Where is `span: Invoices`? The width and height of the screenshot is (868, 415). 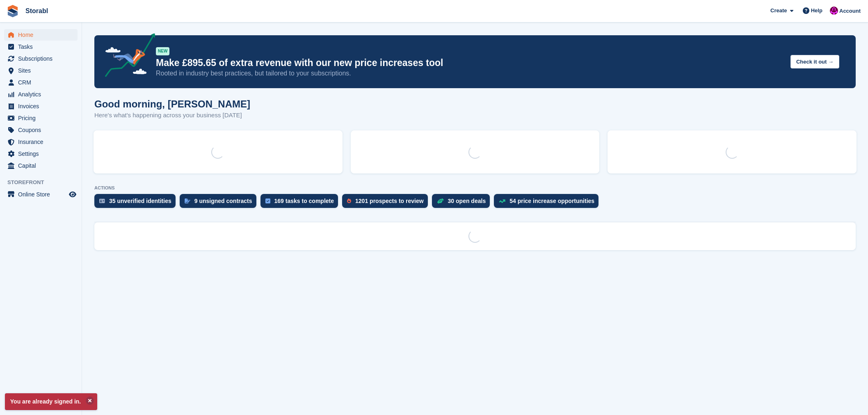 span: Invoices is located at coordinates (43, 106).